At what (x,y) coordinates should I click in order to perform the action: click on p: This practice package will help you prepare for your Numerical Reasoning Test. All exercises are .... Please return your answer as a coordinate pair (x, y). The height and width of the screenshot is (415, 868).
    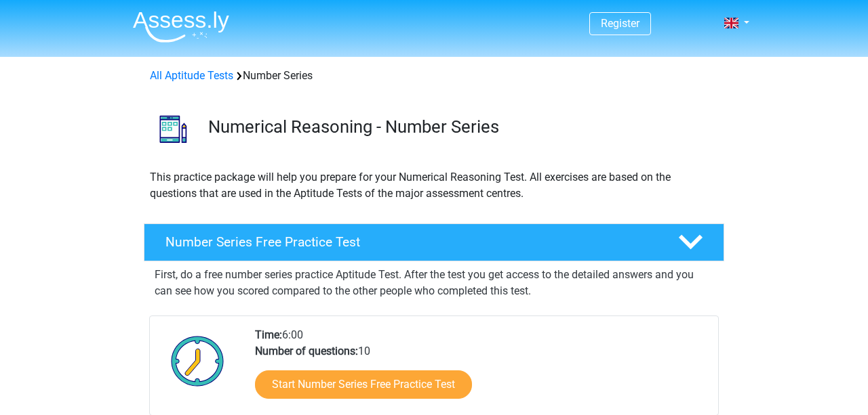
    Looking at the image, I should click on (434, 185).